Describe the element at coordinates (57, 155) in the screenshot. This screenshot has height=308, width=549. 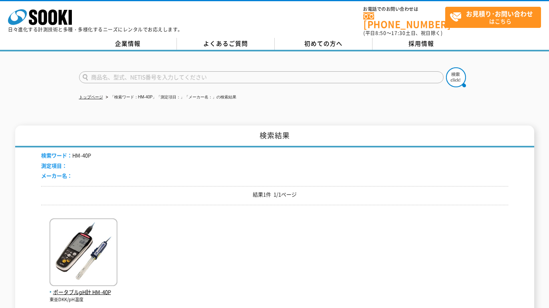
I see `span: 検索ワード：` at that location.